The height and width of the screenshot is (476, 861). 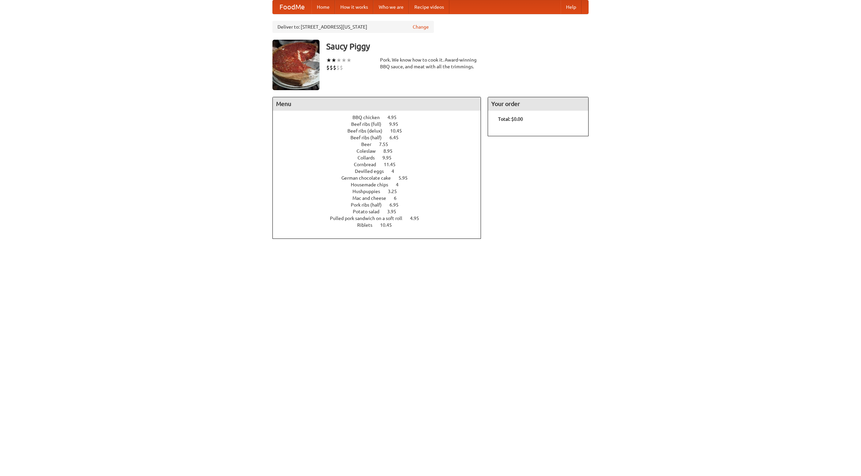 What do you see at coordinates (381, 212) in the screenshot?
I see `a: Potato salad 3.95` at bounding box center [381, 212].